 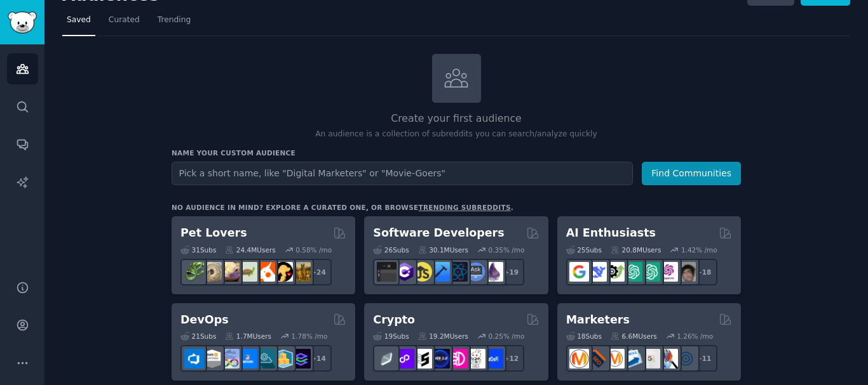 What do you see at coordinates (318, 272) in the screenshot?
I see `div: + 24` at bounding box center [318, 272].